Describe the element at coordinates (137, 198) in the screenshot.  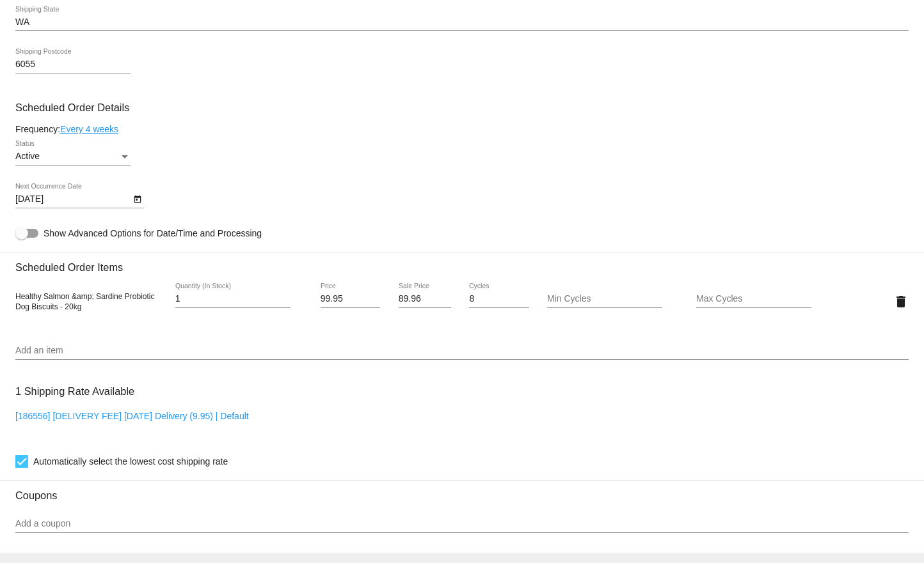
I see `button: Open calendar` at that location.